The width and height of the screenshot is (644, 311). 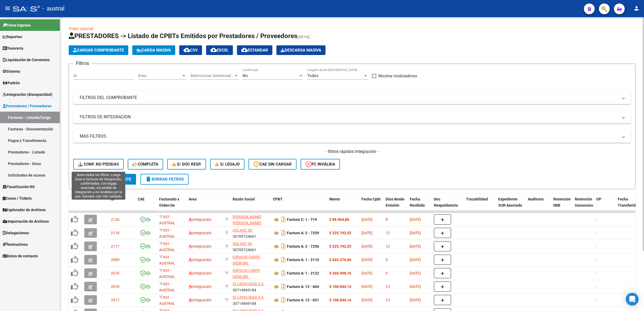 I want to click on span: Expediente SUR Asociado, so click(x=510, y=202).